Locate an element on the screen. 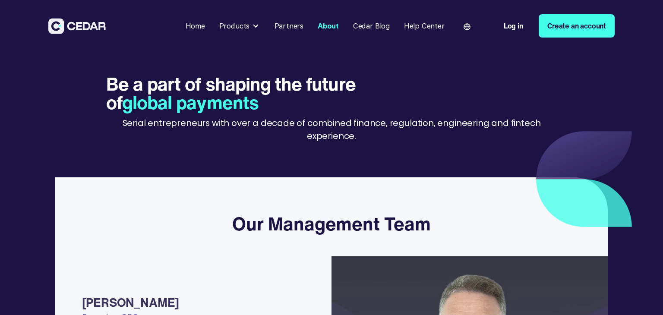 The width and height of the screenshot is (663, 315). a: Home is located at coordinates (195, 26).